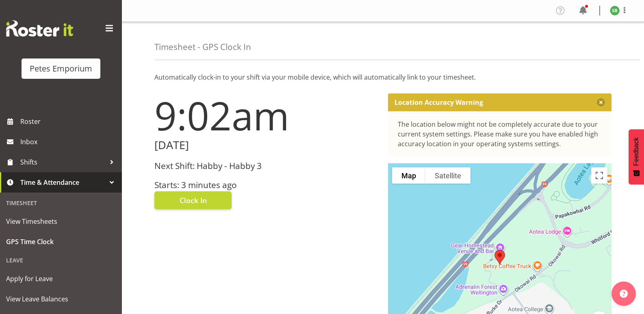  Describe the element at coordinates (266, 115) in the screenshot. I see `h1: 9:02am` at that location.